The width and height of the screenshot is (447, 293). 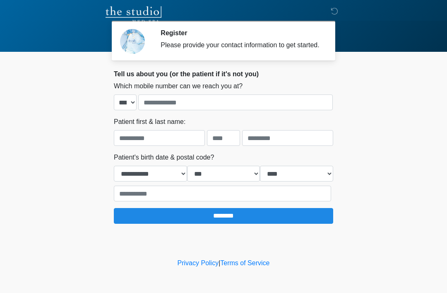 What do you see at coordinates (241, 33) in the screenshot?
I see `h2: Register` at bounding box center [241, 33].